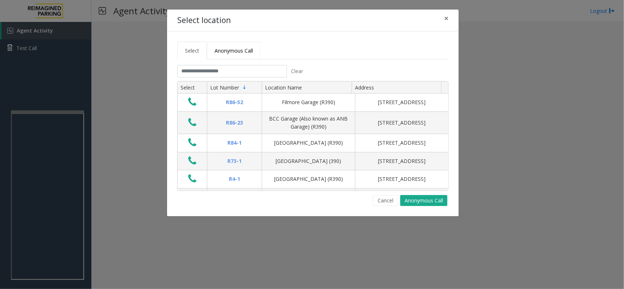  I want to click on div: Filmore Garage (R390), so click(309, 102).